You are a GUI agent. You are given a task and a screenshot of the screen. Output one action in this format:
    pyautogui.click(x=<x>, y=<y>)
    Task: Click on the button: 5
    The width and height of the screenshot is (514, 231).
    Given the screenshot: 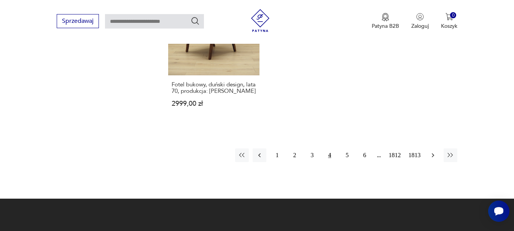 What is the action you would take?
    pyautogui.click(x=347, y=155)
    